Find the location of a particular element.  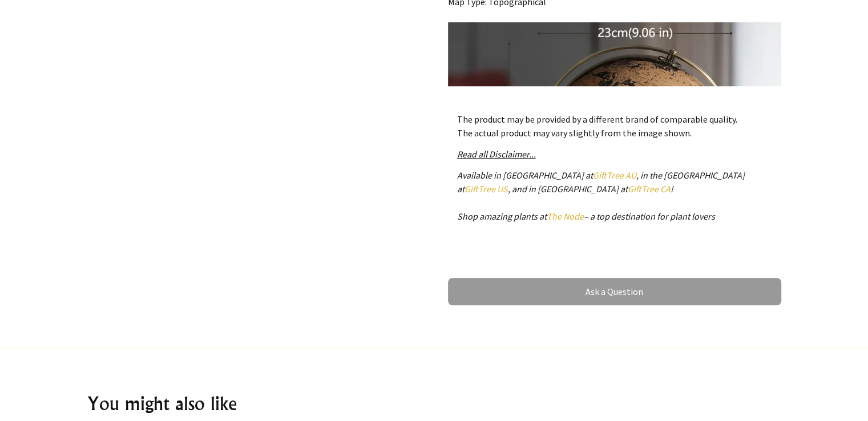

h2: You might also like is located at coordinates (435, 403).